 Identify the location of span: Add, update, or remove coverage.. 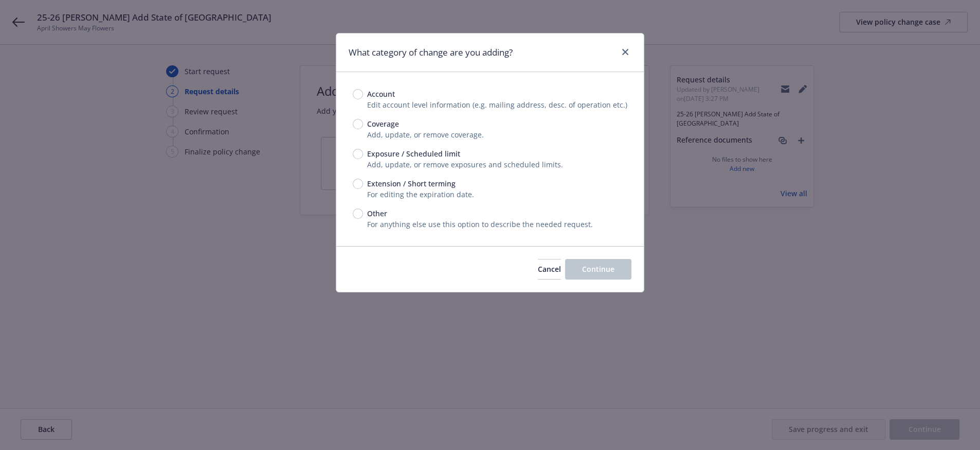
(425, 134).